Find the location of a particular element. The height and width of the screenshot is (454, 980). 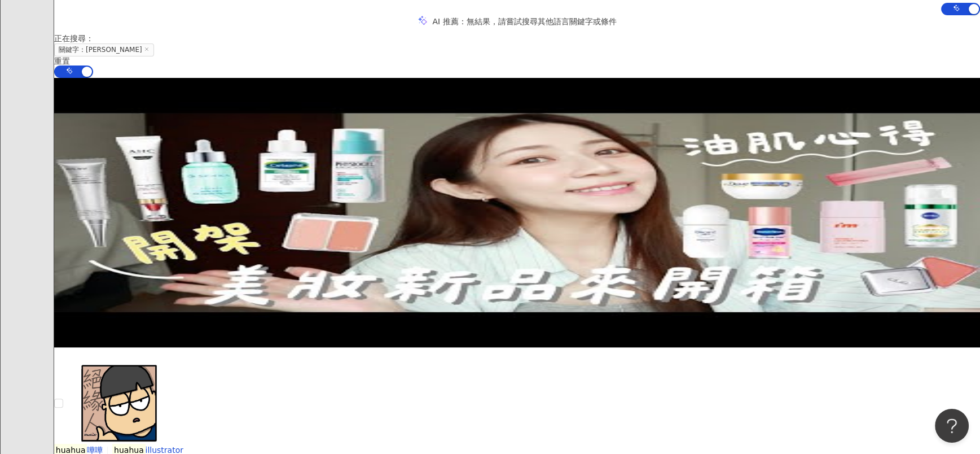

span: 無結果，請嘗試搜尋其他語言關鍵字或條件 is located at coordinates (541, 22).